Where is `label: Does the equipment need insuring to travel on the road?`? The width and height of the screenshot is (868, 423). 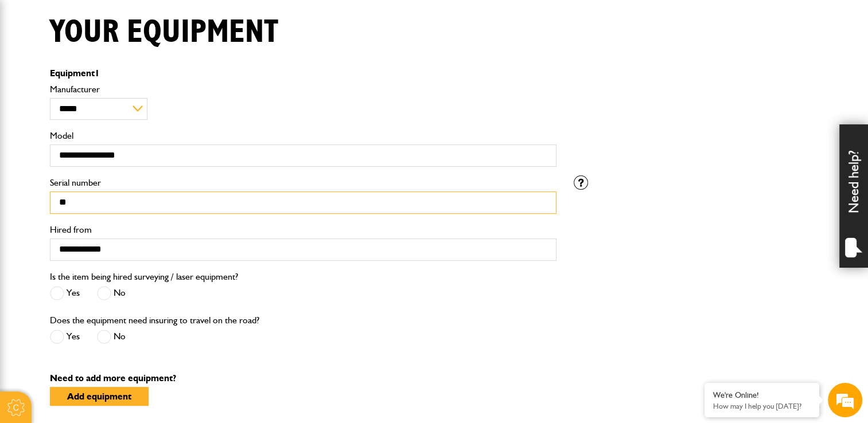 label: Does the equipment need insuring to travel on the road? is located at coordinates (155, 321).